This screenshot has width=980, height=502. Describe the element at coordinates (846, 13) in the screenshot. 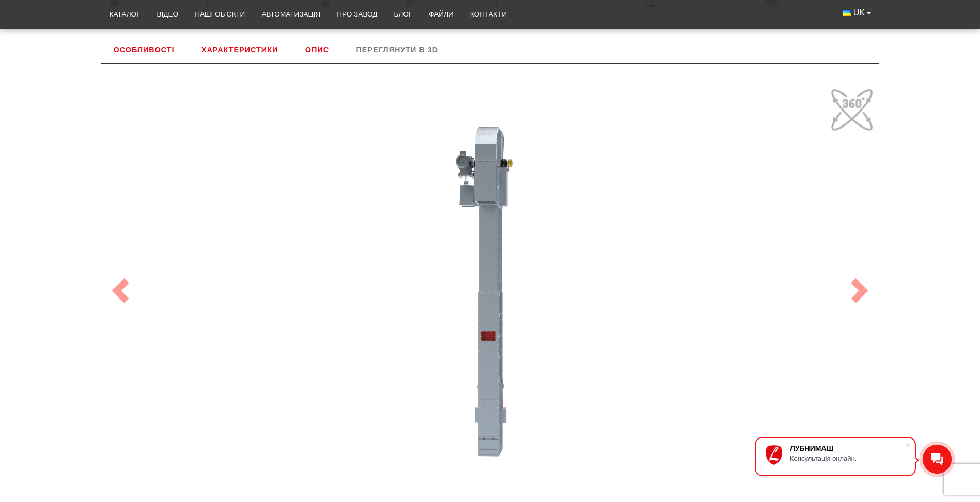

I see `img: Українська` at that location.